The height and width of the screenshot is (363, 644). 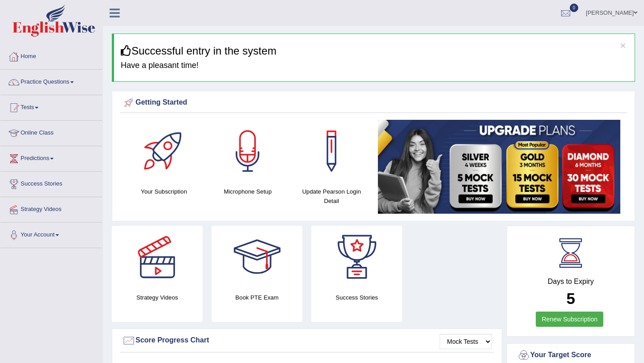 What do you see at coordinates (51, 106) in the screenshot?
I see `a: Tests` at bounding box center [51, 106].